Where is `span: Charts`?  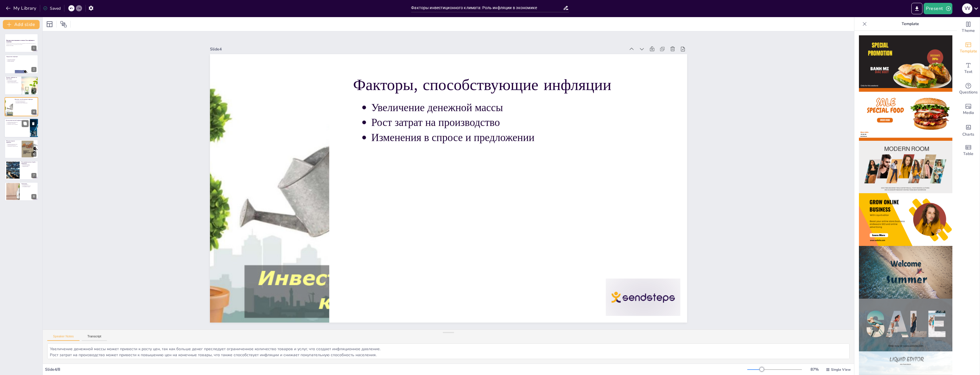
span: Charts is located at coordinates (969, 134).